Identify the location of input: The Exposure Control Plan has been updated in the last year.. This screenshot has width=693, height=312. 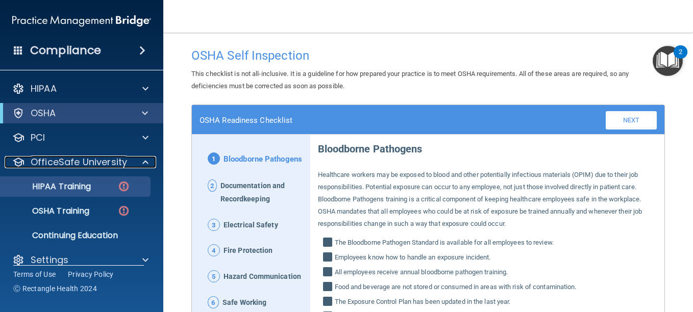
(329, 303).